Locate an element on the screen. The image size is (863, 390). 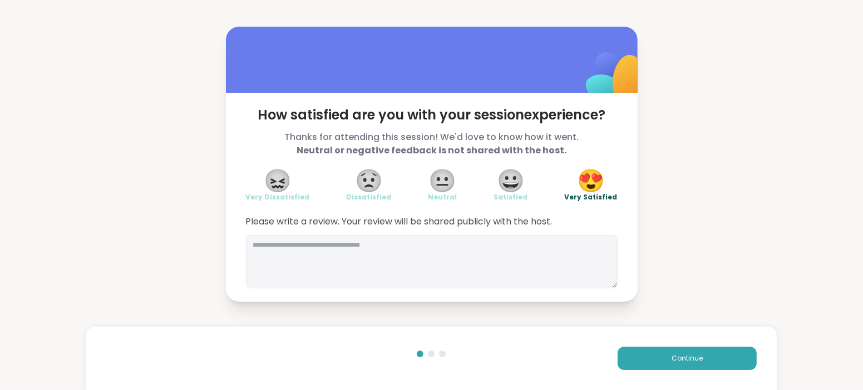
span: Continue is located at coordinates (687, 359).